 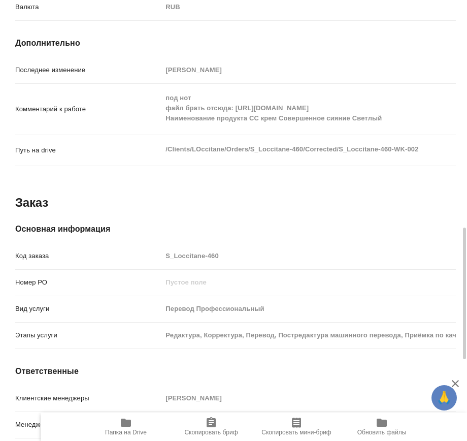 What do you see at coordinates (88, 7) in the screenshot?
I see `p: Валюта` at bounding box center [88, 7].